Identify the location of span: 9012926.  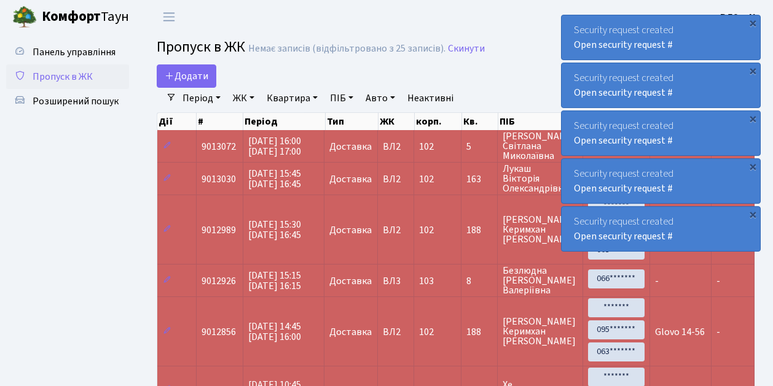
(219, 281).